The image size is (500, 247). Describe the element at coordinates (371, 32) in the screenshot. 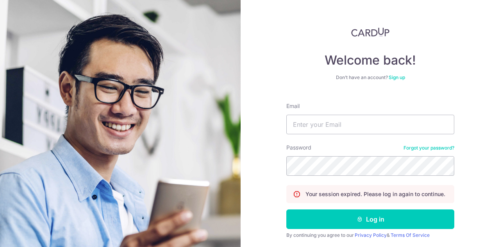

I see `img: CardUp Logo` at that location.